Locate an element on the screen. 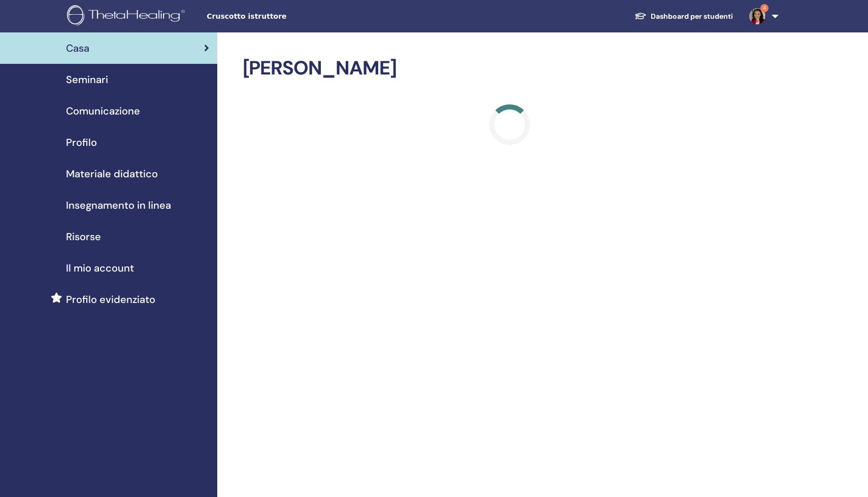 The height and width of the screenshot is (497, 868). span: Cruscotto istruttore is located at coordinates (283, 16).